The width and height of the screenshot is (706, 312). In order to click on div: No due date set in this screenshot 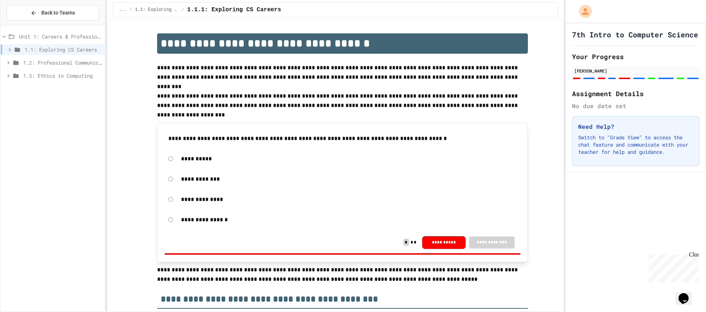, I will do `click(636, 106)`.